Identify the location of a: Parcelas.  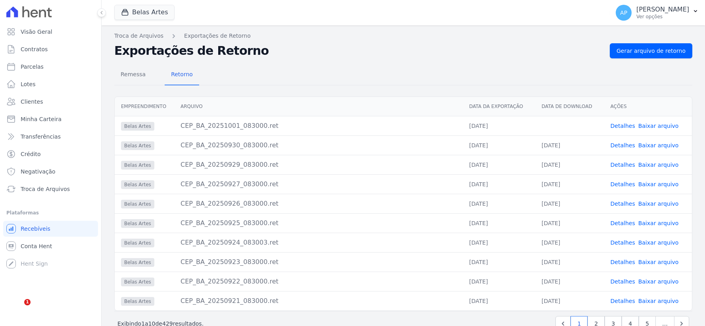
(50, 67).